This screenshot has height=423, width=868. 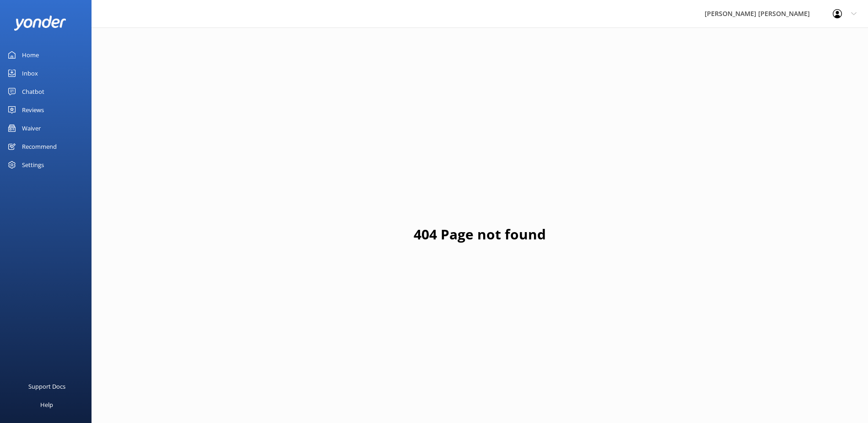 What do you see at coordinates (46, 404) in the screenshot?
I see `div: Help` at bounding box center [46, 404].